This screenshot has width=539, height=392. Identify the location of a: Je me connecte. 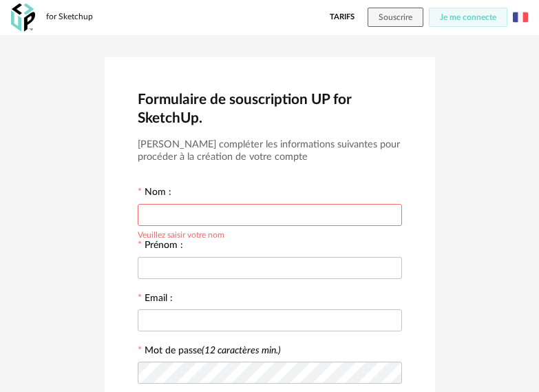
(468, 17).